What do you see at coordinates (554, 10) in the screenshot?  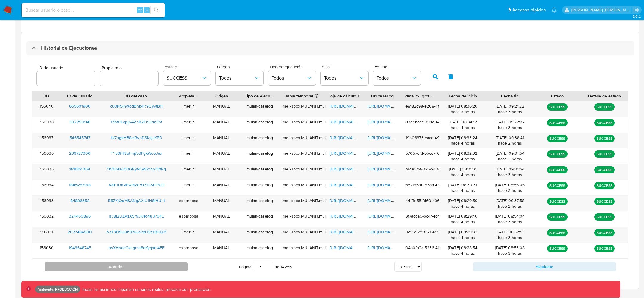 I see `a: Notificaciones` at bounding box center [554, 10].